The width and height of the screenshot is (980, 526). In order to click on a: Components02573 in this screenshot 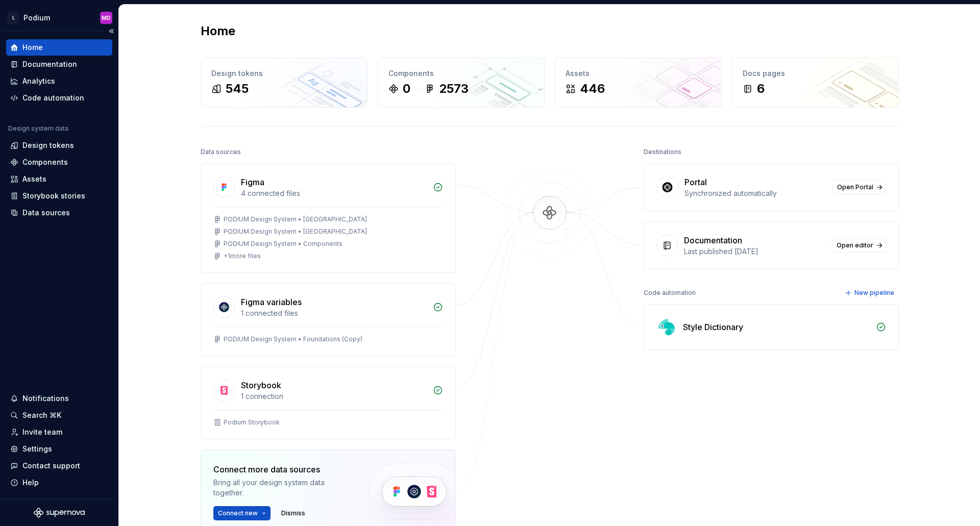, I will do `click(461, 83)`.